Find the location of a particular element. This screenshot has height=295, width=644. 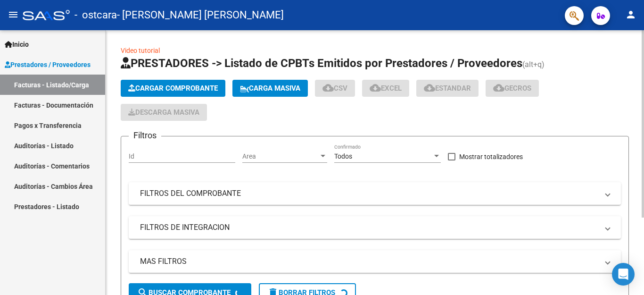

mat-panel-title: MAS FILTROS is located at coordinates (369, 261).